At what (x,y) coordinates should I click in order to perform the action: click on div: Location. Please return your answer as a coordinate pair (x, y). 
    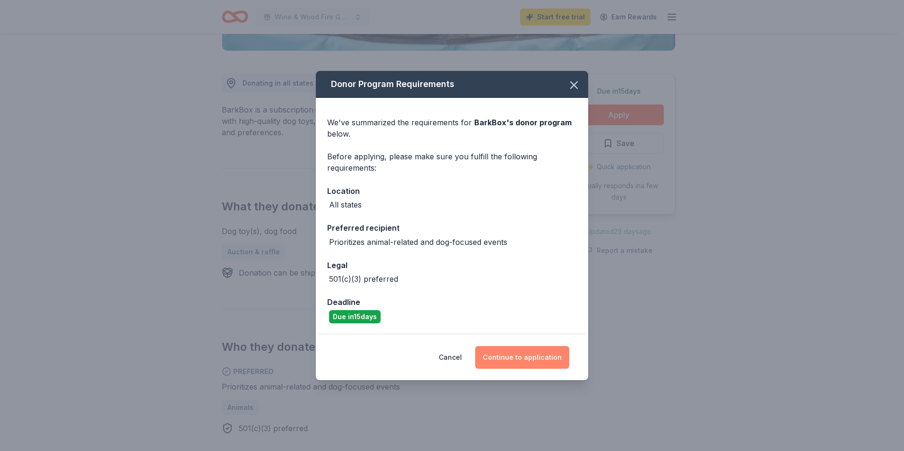
    Looking at the image, I should click on (452, 191).